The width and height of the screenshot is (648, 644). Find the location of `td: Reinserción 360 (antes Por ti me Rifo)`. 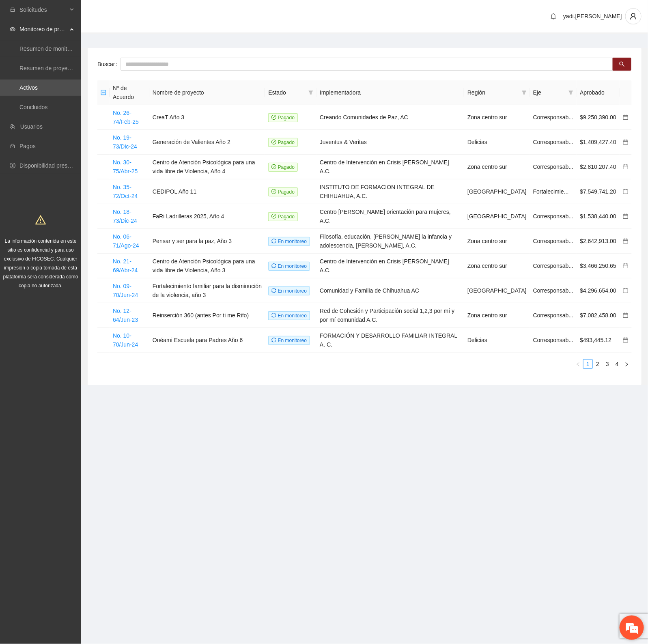

td: Reinserción 360 (antes Por ti me Rifo) is located at coordinates (207, 315).